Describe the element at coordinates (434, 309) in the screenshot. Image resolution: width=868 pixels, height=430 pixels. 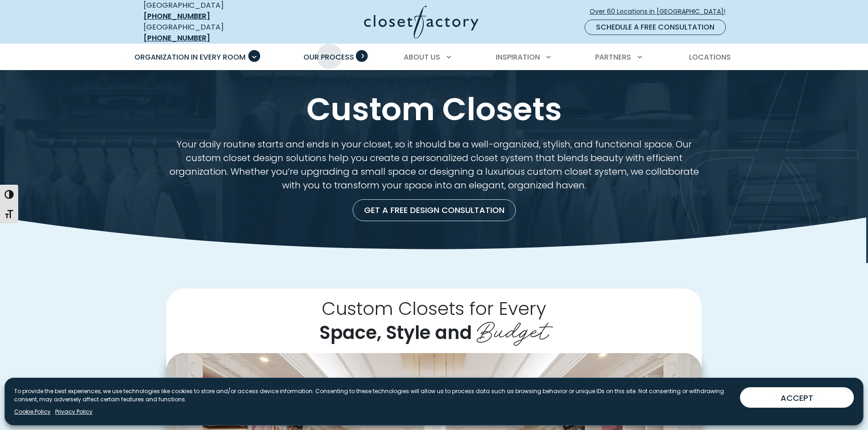
I see `span: Custom Closets for Every` at that location.